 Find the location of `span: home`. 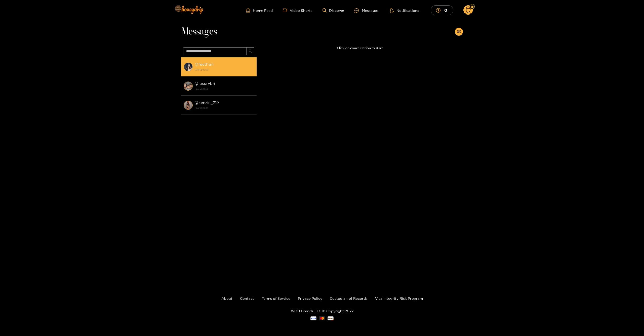

span: home is located at coordinates (250, 10).